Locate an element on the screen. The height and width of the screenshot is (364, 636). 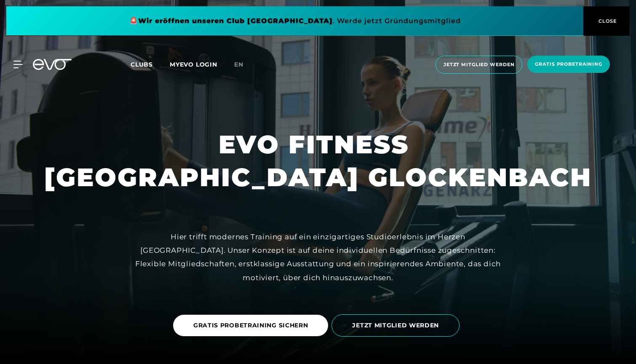
span: en is located at coordinates (239, 64).